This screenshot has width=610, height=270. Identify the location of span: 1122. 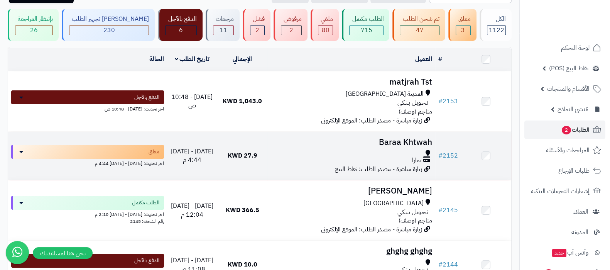
(496, 30).